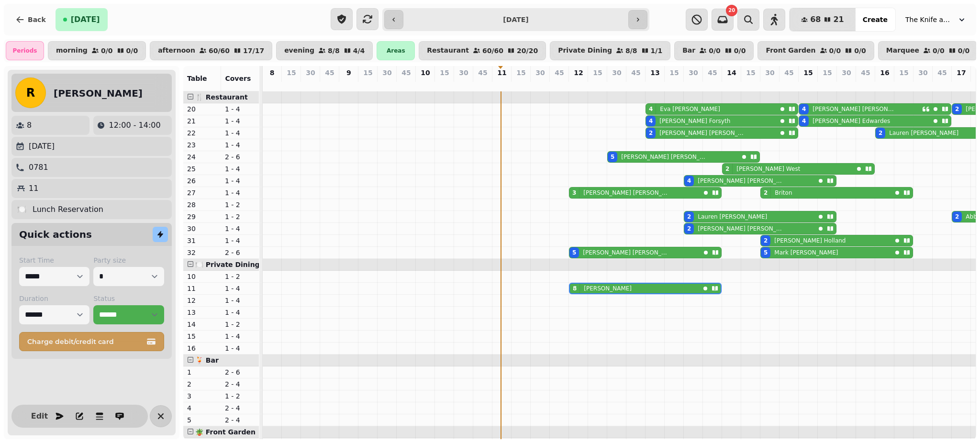 This screenshot has width=980, height=443. Describe the element at coordinates (202, 372) in the screenshot. I see `p: 1` at that location.